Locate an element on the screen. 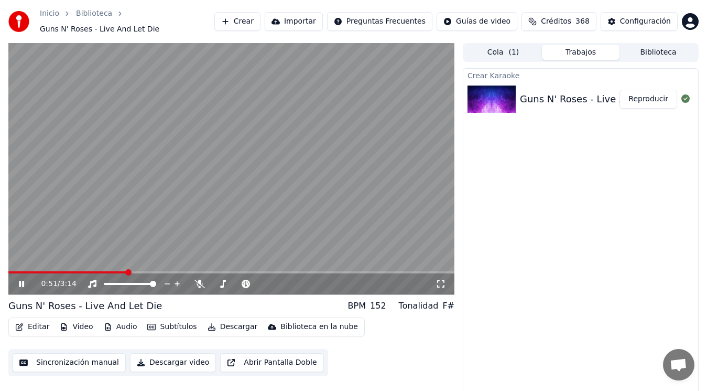 This screenshot has width=707, height=391. button: Subtítulos is located at coordinates (172, 327).